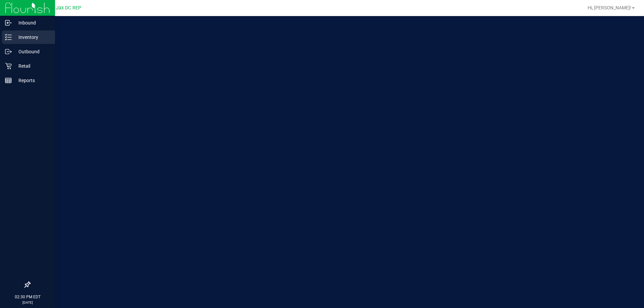  I want to click on p: Inbound, so click(32, 23).